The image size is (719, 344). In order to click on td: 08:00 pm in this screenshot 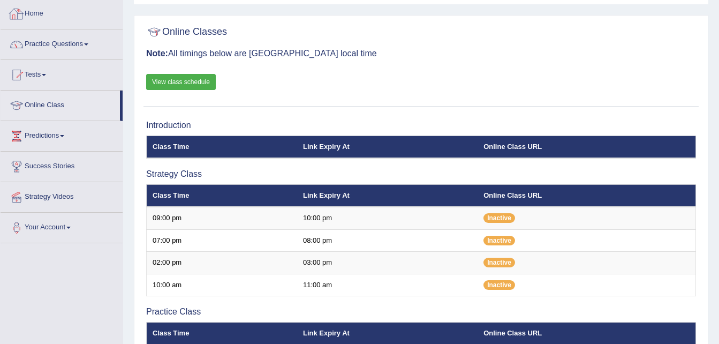, I will do `click(387, 240)`.